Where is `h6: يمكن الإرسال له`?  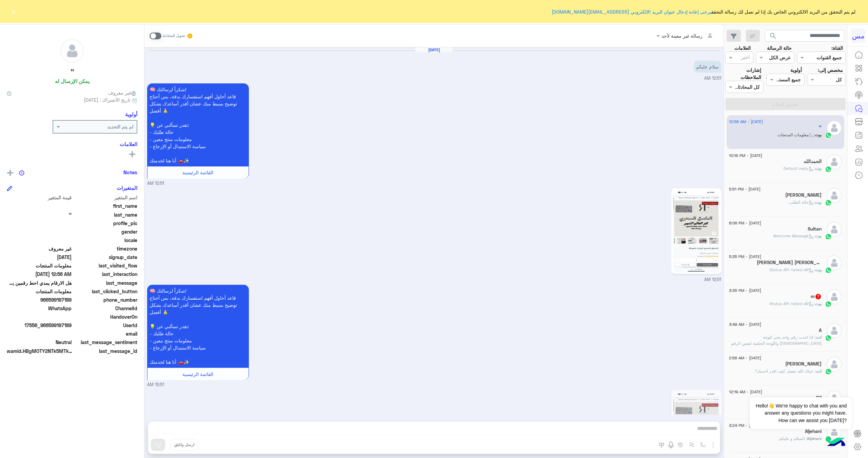
h6: يمكن الإرسال له is located at coordinates (72, 81).